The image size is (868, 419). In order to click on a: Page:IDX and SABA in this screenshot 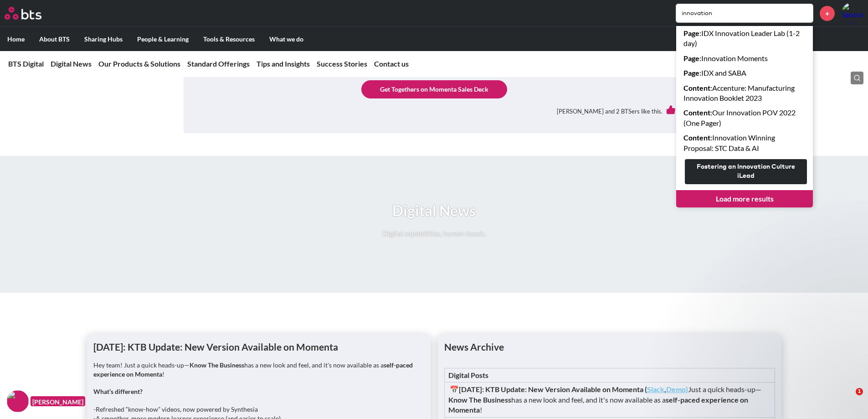, I will do `click(745, 73)`.